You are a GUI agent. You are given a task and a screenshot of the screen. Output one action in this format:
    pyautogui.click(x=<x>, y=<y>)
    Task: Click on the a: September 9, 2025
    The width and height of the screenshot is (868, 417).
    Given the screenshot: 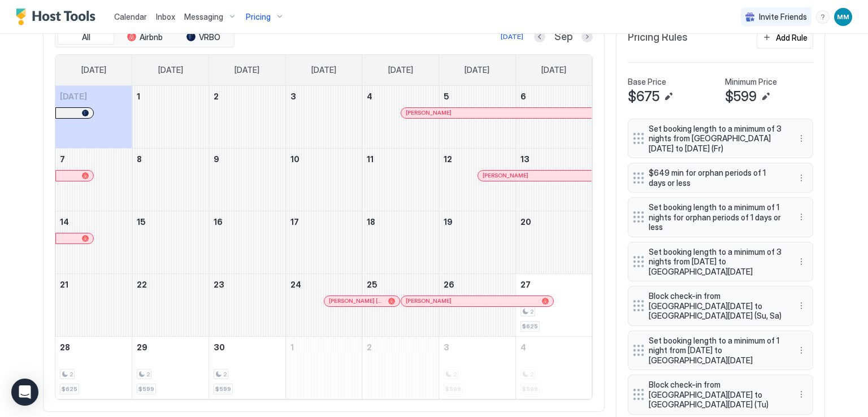 What is the action you would take?
    pyautogui.click(x=247, y=159)
    